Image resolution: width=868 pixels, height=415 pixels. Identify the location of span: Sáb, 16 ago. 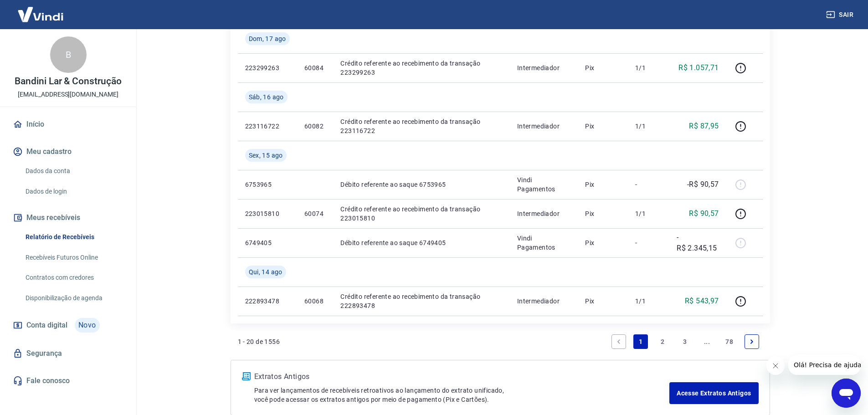
(266, 97).